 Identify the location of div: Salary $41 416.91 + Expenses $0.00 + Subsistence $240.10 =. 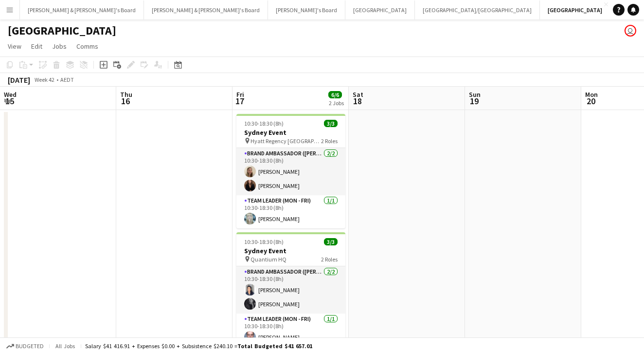
(199, 346).